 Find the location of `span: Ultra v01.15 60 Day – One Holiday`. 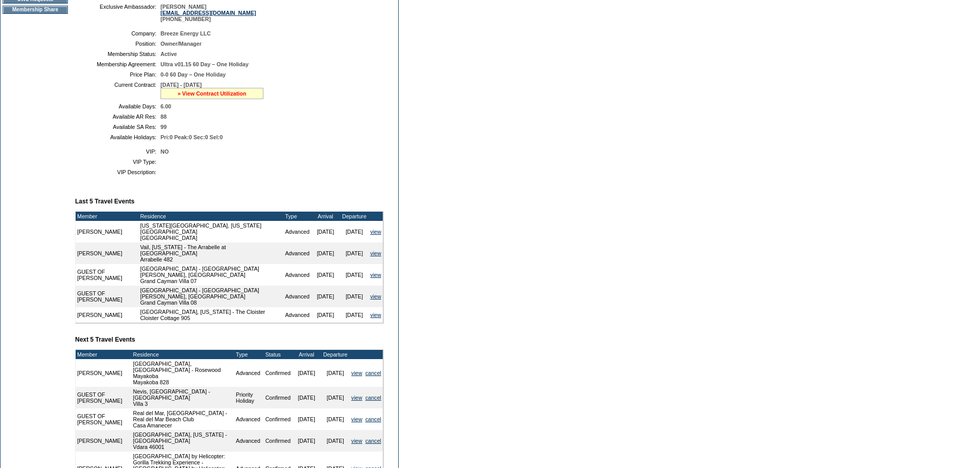

span: Ultra v01.15 60 Day – One Holiday is located at coordinates (204, 64).